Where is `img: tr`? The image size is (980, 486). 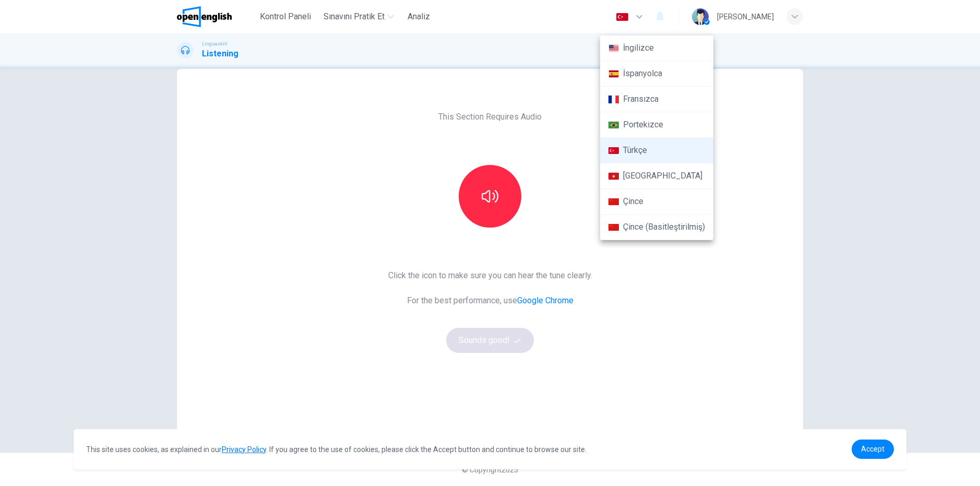 img: tr is located at coordinates (614, 150).